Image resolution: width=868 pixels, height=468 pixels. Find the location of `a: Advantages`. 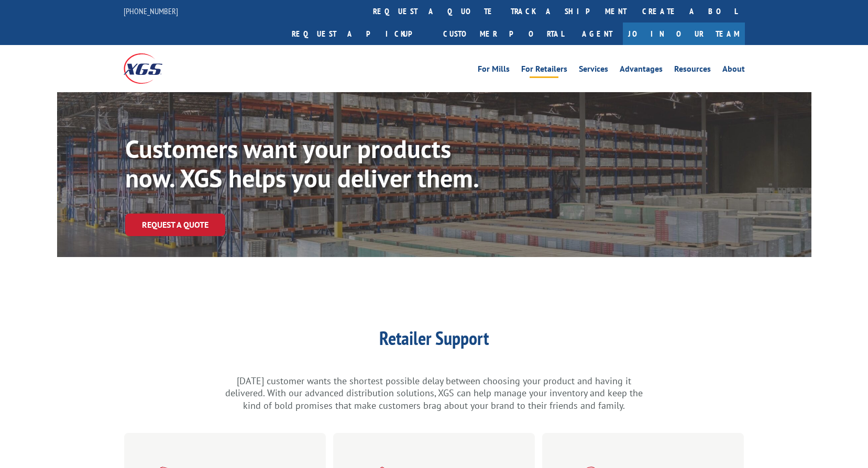

a: Advantages is located at coordinates (641, 71).